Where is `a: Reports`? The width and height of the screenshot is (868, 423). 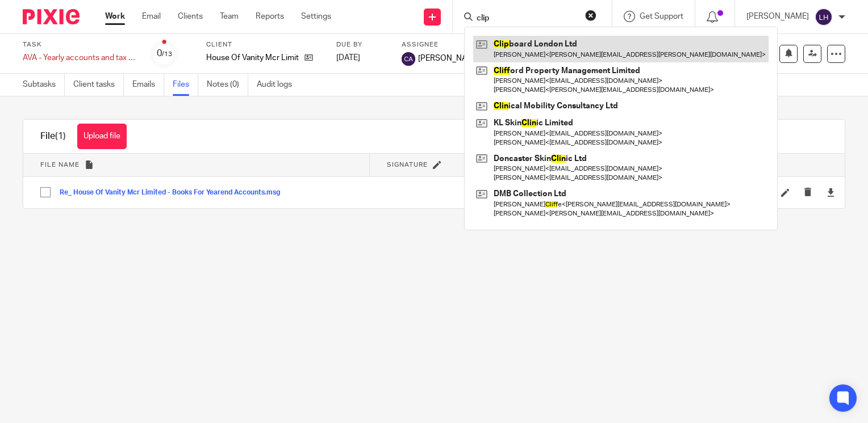 a: Reports is located at coordinates (270, 17).